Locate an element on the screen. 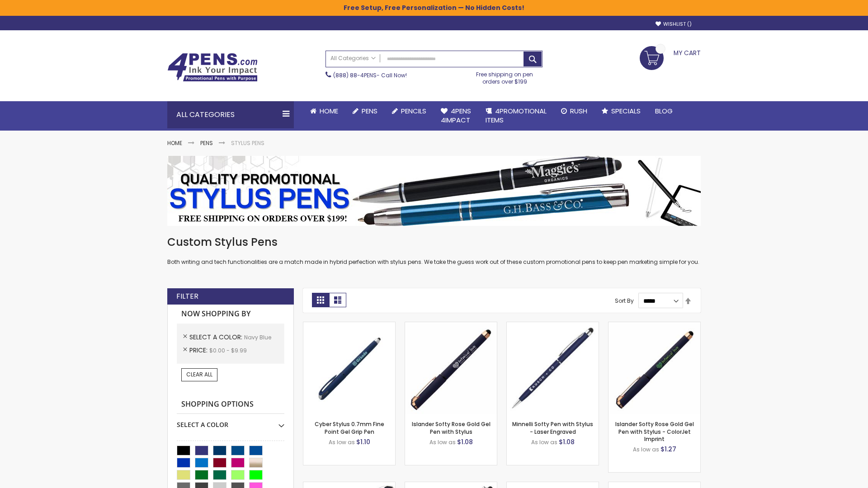 The height and width of the screenshot is (488, 868). span: 4Pens 4impact is located at coordinates (456, 115).